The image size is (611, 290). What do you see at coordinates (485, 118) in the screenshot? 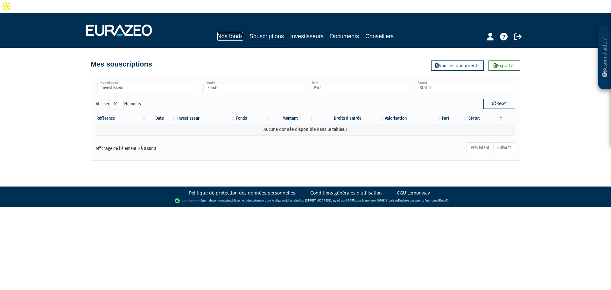
I see `th: Statut : activer pour trier la colonne par ordre d&eacute;croissant` at bounding box center [485, 118].